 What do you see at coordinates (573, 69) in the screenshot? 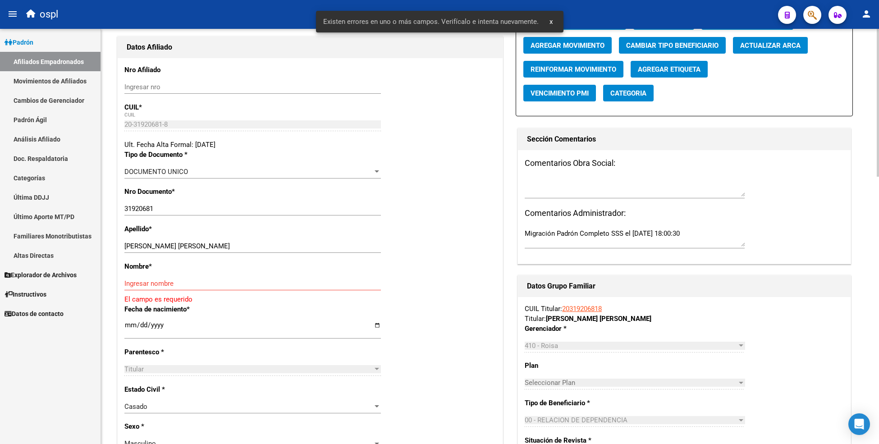
I see `span: Reinformar Movimiento` at bounding box center [573, 69].